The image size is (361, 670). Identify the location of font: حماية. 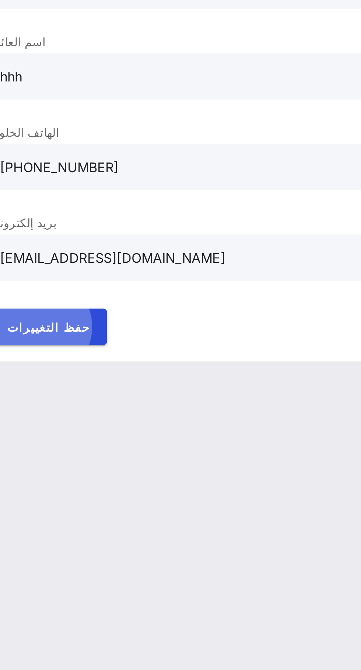
(112, 64).